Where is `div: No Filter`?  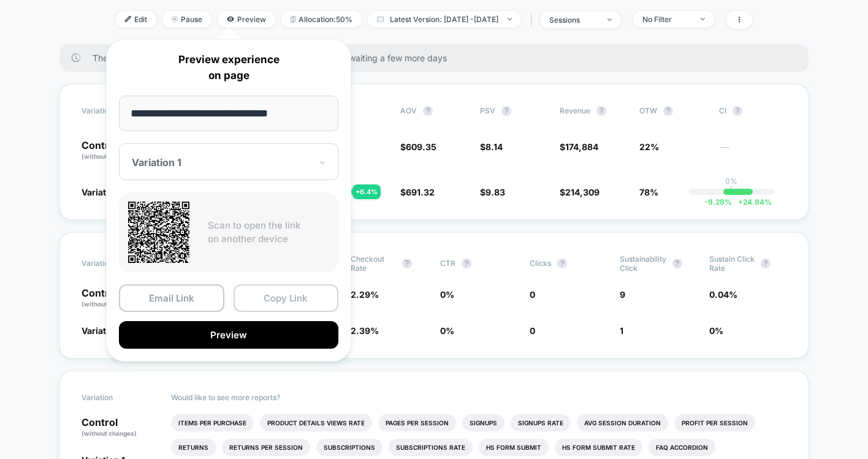
div: No Filter is located at coordinates (667, 19).